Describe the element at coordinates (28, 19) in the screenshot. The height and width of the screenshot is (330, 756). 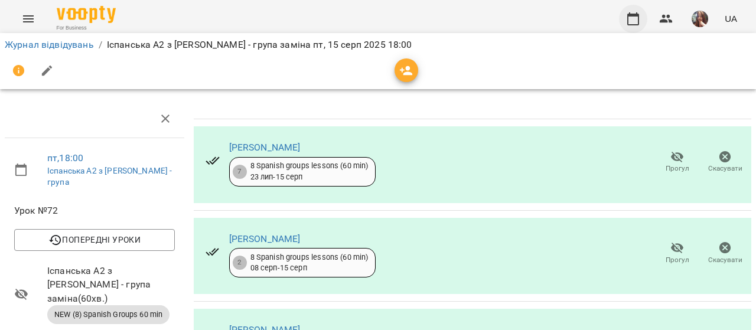
I see `button: Menu` at that location.